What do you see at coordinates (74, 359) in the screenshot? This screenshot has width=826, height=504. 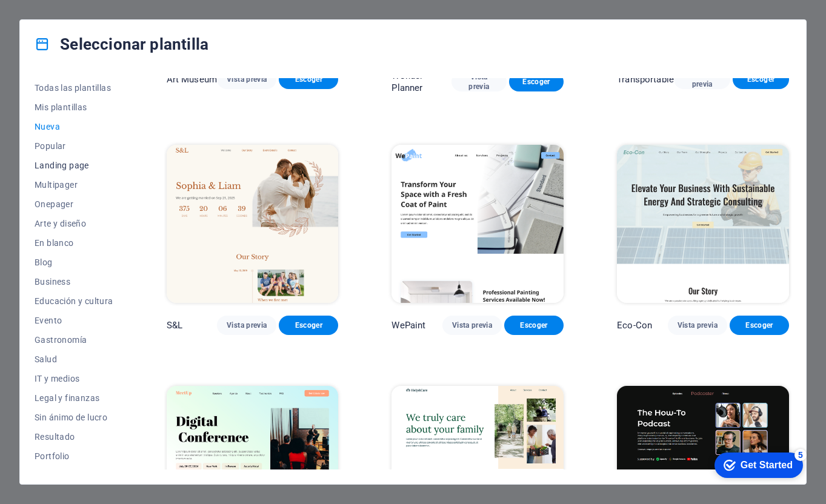 I see `span: Salud` at bounding box center [74, 359].